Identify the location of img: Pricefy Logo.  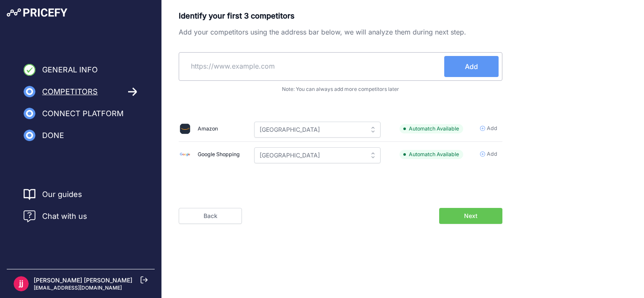
(37, 13).